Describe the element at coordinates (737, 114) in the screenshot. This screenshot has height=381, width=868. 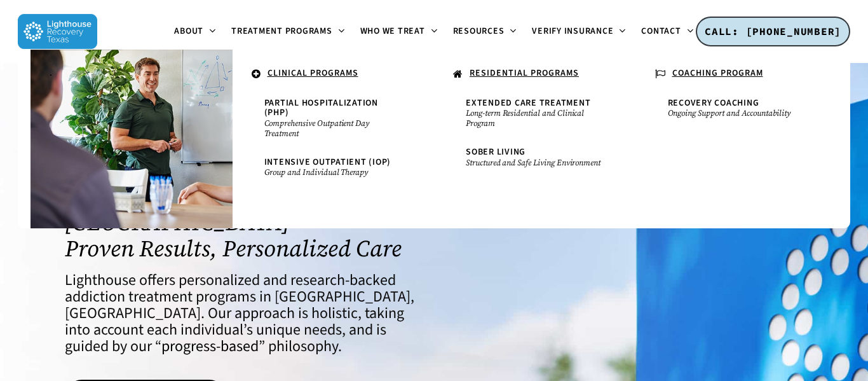
I see `small: Ongoing Support and Accountability` at that location.